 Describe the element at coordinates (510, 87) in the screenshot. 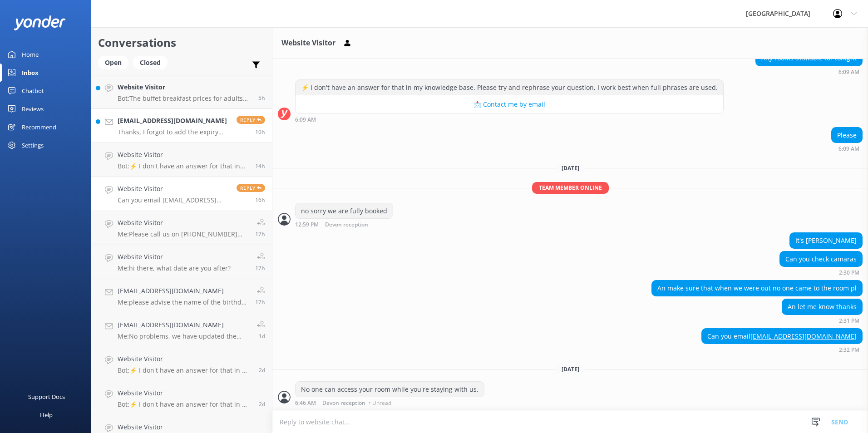

I see `div: ⚡ I don't have an answer for that in my knowledge base. Please try and rephrase your question, I ...` at that location.